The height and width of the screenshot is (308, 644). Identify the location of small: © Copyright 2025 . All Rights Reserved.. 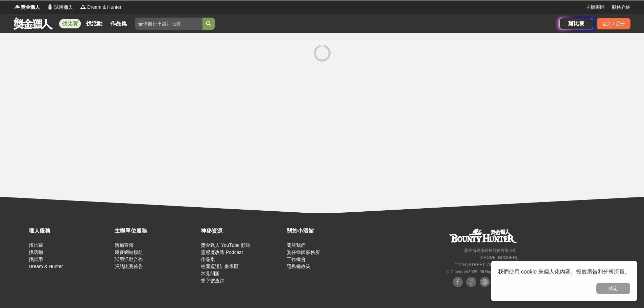
(481, 272).